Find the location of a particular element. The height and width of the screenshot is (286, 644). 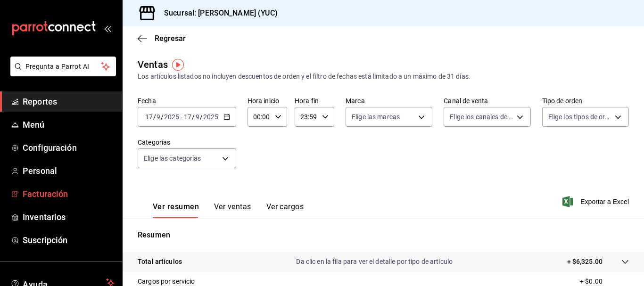

div: Los artículos listados no incluyen descuentos de orden y el filtro de fechas está limitado a un m... is located at coordinates (383, 76).